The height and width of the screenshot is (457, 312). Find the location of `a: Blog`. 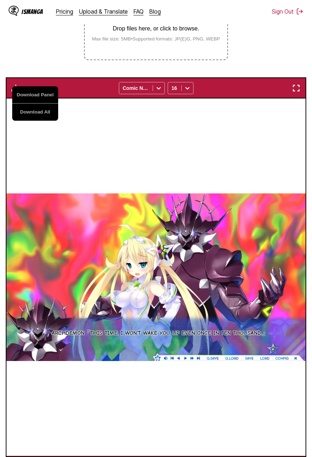

a: Blog is located at coordinates (155, 11).